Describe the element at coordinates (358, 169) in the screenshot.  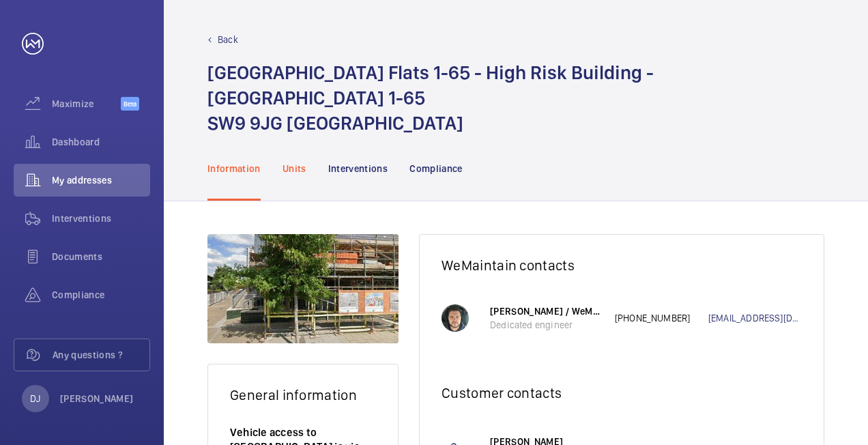
I see `p: Interventions` at that location.